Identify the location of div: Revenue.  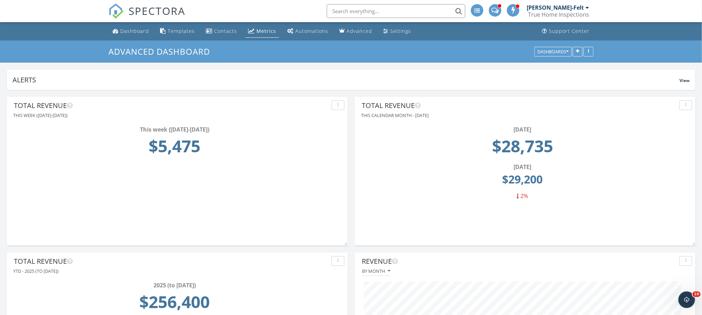
(519, 262).